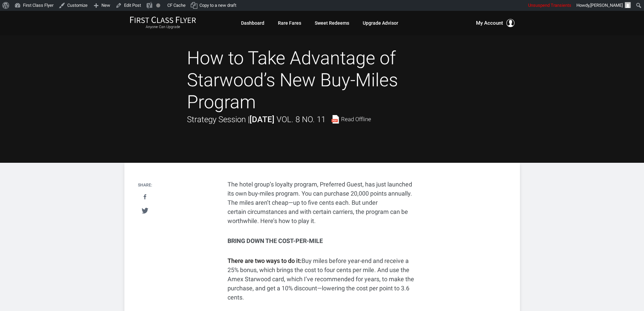 This screenshot has width=644, height=311. What do you see at coordinates (550, 5) in the screenshot?
I see `span: Unsuspend Transients` at bounding box center [550, 5].